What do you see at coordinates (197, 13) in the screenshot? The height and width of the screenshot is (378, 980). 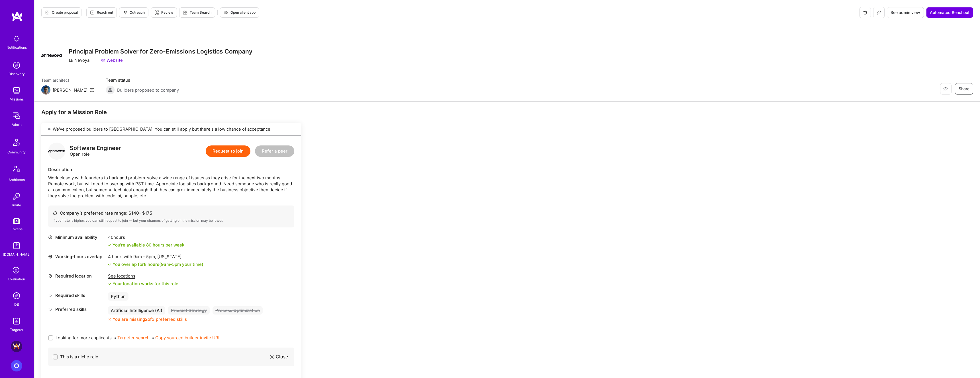 I see `button: Team Search` at bounding box center [197, 13].